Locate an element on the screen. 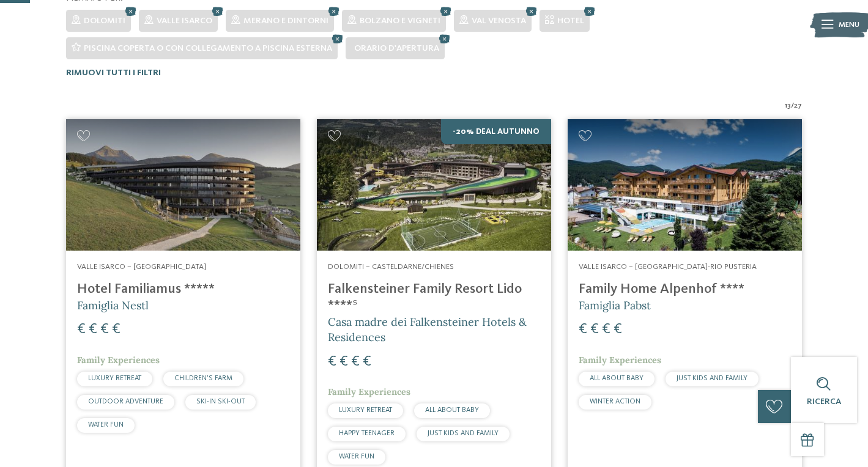 This screenshot has width=868, height=467. span: Dolomiti is located at coordinates (105, 20).